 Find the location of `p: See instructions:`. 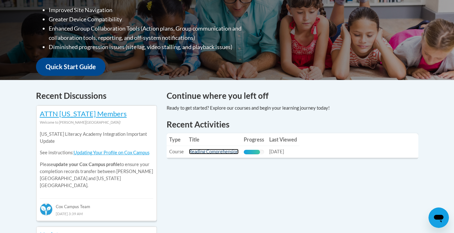

p: See instructions: is located at coordinates (97, 153).